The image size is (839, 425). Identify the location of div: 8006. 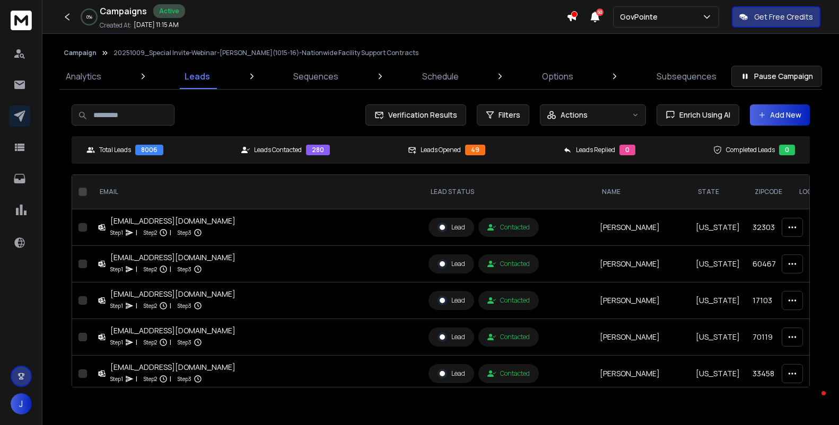
(149, 150).